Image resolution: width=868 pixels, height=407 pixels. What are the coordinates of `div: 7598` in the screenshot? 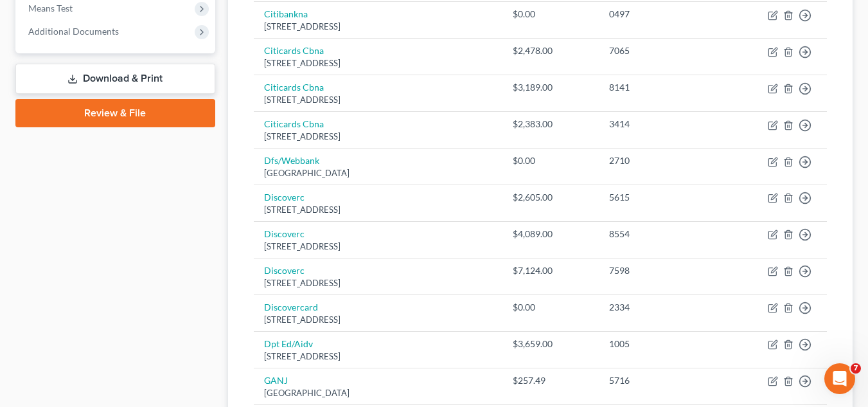 It's located at (661, 270).